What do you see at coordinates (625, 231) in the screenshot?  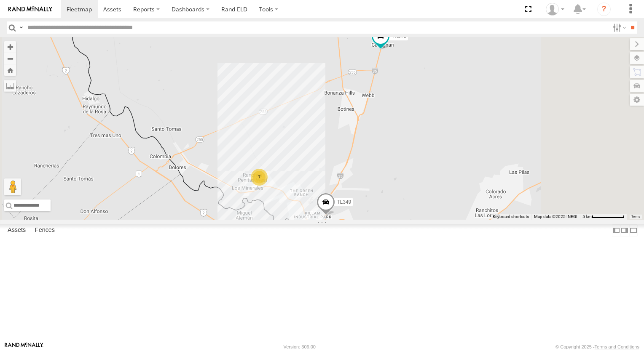 I see `label: Dock Summary Table to the Right` at bounding box center [625, 231].